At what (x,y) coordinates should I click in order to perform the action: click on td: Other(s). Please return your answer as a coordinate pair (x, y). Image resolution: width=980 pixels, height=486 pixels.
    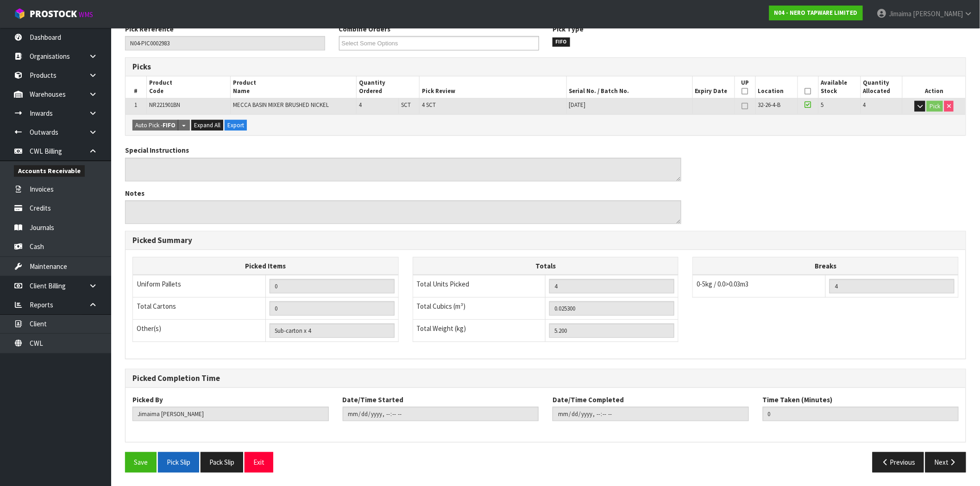
    Looking at the image, I should click on (199, 331).